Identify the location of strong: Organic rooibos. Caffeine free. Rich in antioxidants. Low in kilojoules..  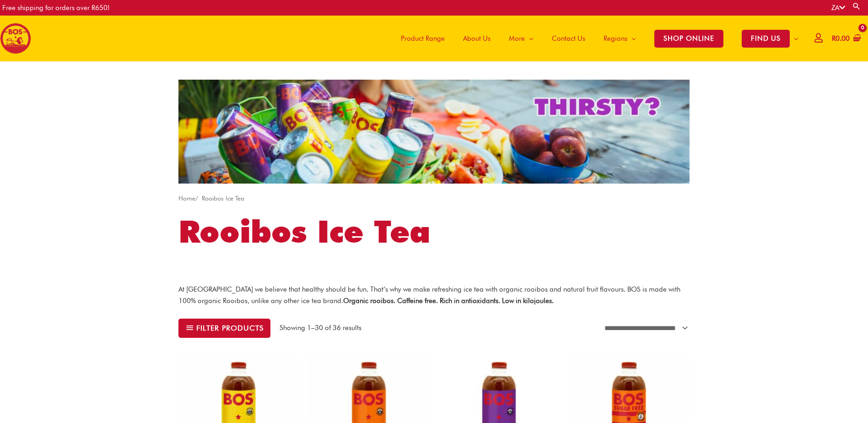
(448, 301).